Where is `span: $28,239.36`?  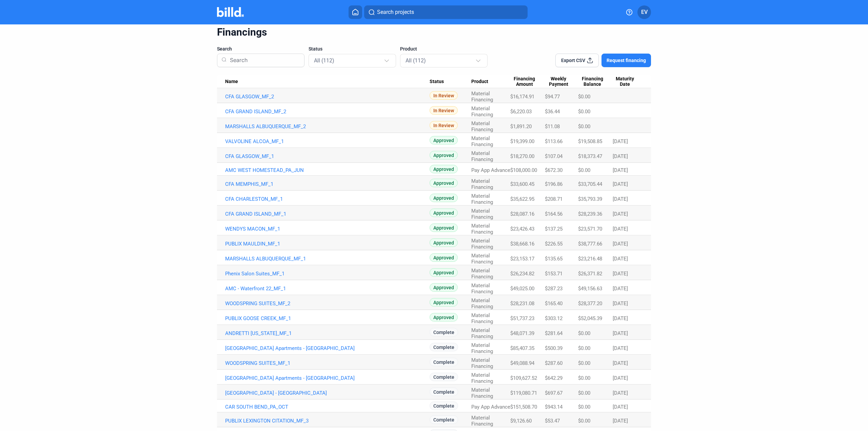
span: $28,239.36 is located at coordinates (590, 214).